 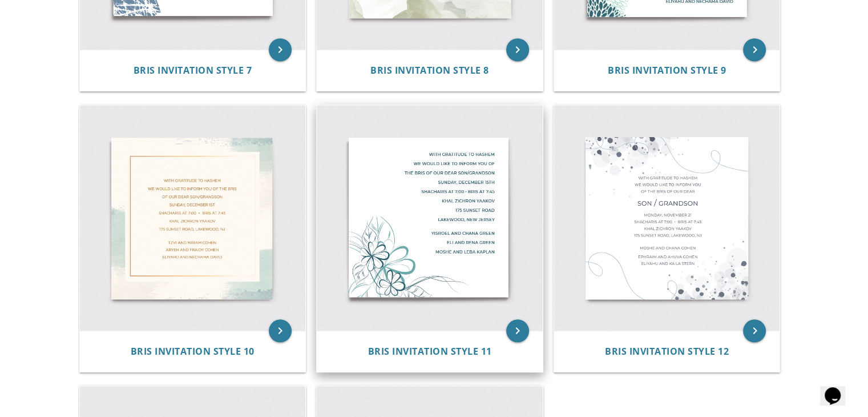 What do you see at coordinates (667, 219) in the screenshot?
I see `img: Bris Invitation Style 12` at bounding box center [667, 219].